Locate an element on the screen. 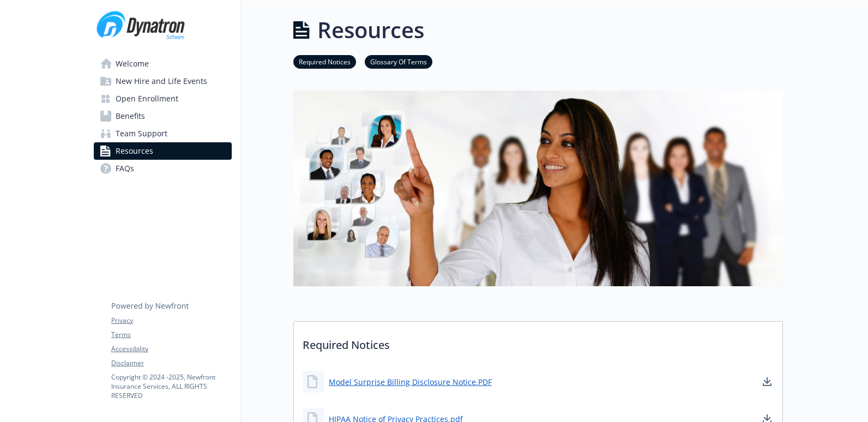 The height and width of the screenshot is (422, 868). span: Open Enrollment is located at coordinates (146, 98).